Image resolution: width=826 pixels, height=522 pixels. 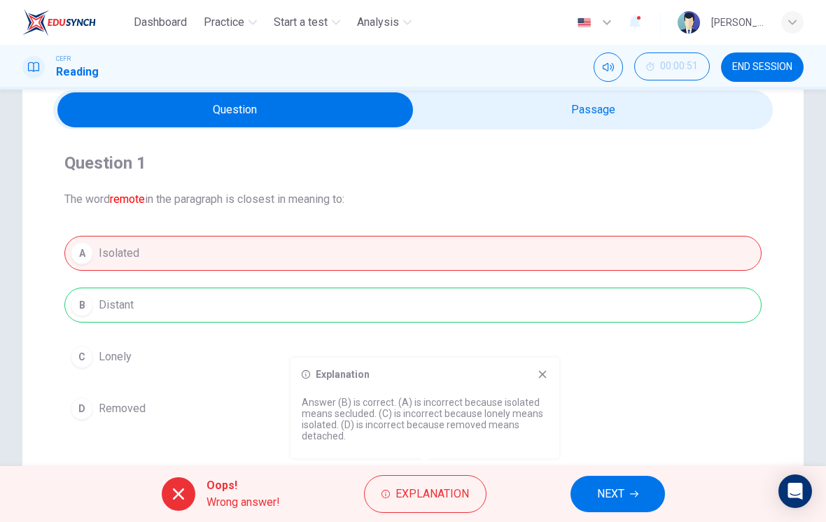 What do you see at coordinates (127, 199) in the screenshot?
I see `font: remote` at bounding box center [127, 199].